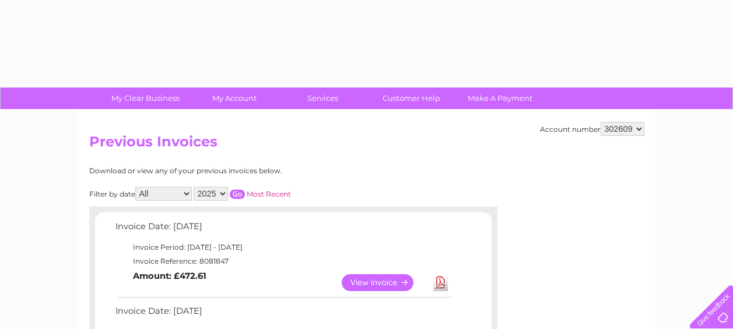  I want to click on b: Amount: £472.61, so click(170, 276).